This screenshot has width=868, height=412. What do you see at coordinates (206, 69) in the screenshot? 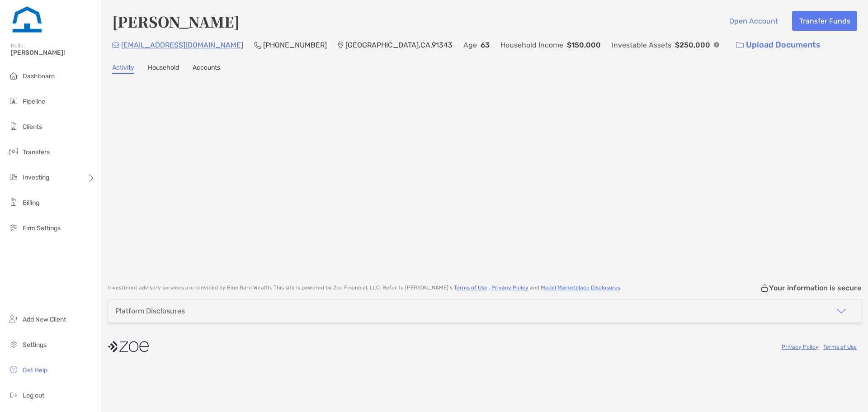
I see `a: Accounts` at bounding box center [206, 69].